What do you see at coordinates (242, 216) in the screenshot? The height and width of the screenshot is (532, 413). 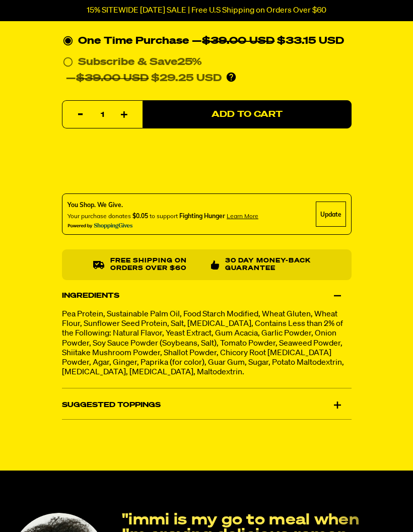 I see `span: Learn more about donating` at bounding box center [242, 216].